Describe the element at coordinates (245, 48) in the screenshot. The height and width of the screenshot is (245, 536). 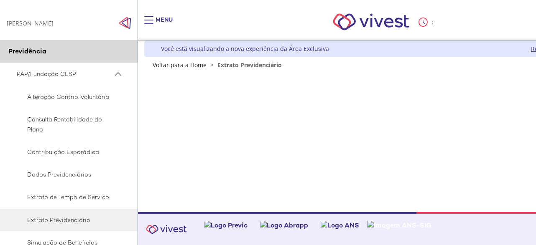
I see `div: Você está visualizando a nova experiência da Área Exclusiva` at that location.